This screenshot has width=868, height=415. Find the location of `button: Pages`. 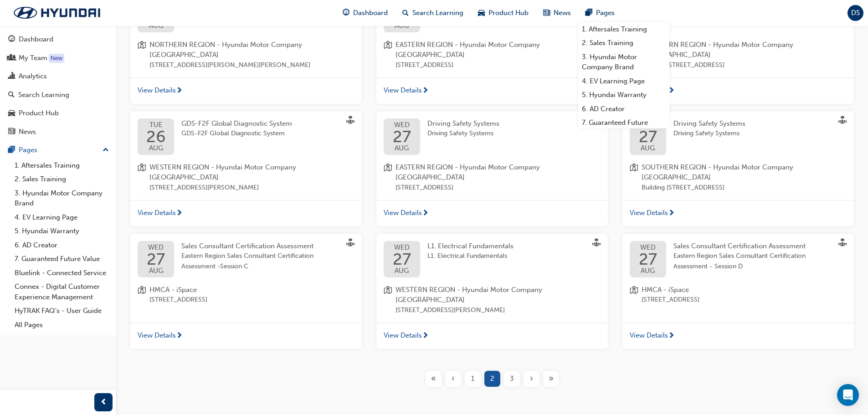

button: Pages is located at coordinates (58, 150).